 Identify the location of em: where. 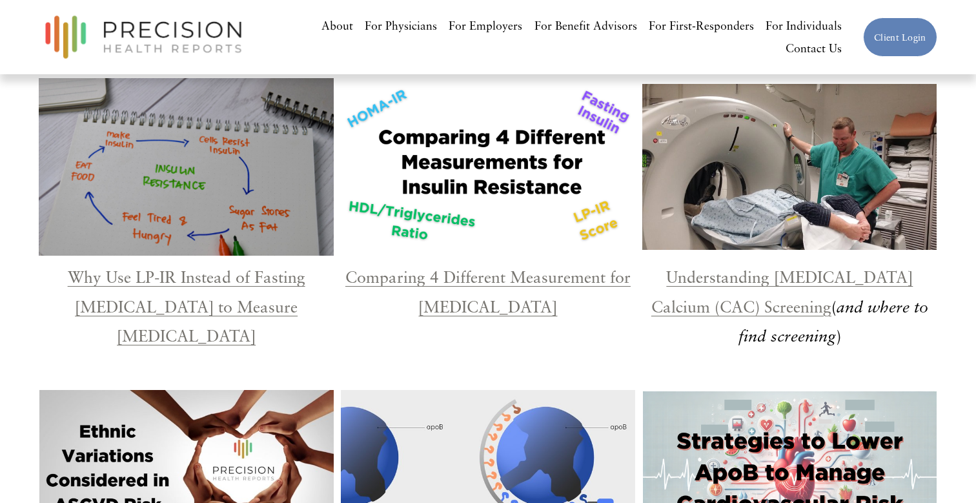
(888, 307).